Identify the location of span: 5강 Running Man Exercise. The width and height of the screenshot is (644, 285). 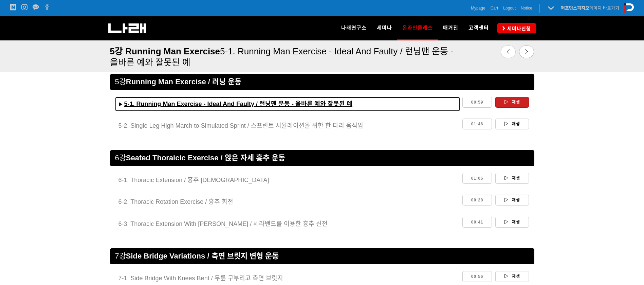
(165, 51).